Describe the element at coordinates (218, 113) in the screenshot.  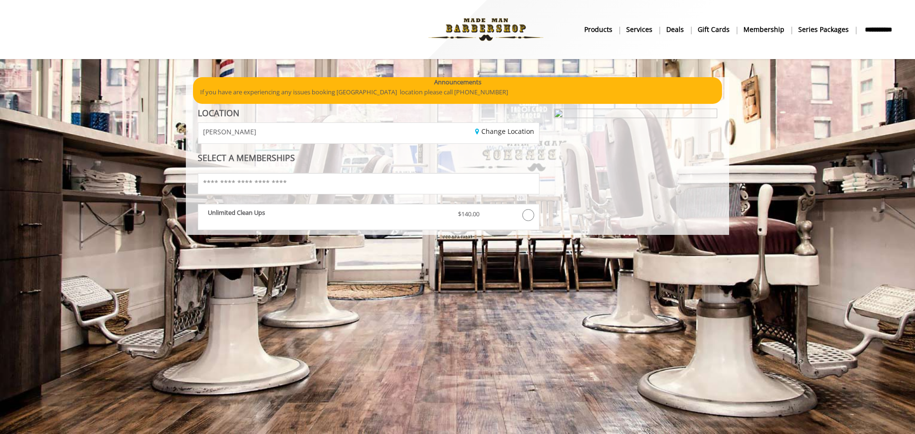
I see `b: LOCATION` at that location.